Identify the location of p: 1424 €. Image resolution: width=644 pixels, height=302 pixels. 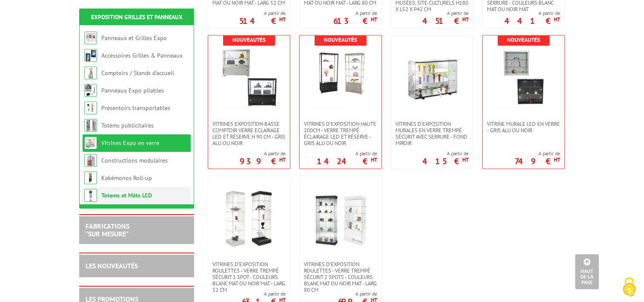
(347, 161).